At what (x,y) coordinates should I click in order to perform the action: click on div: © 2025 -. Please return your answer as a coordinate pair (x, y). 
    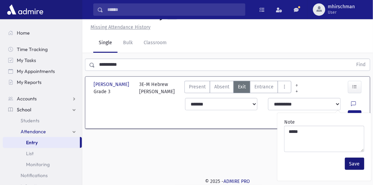
    Looking at the image, I should click on (228, 181).